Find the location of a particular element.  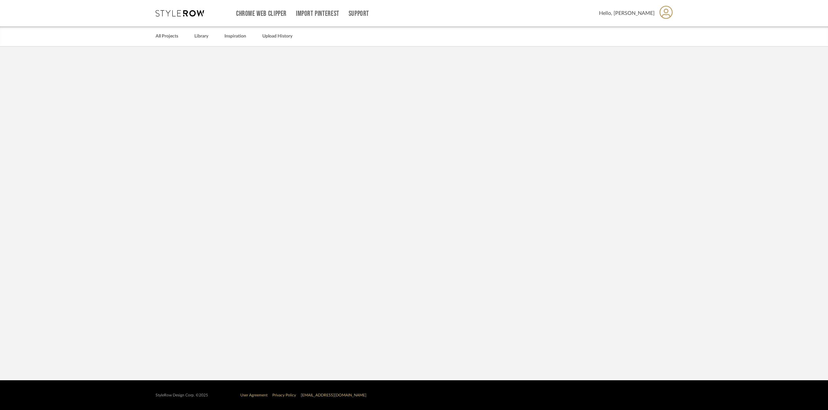

a: Privacy Policy is located at coordinates (284, 395).